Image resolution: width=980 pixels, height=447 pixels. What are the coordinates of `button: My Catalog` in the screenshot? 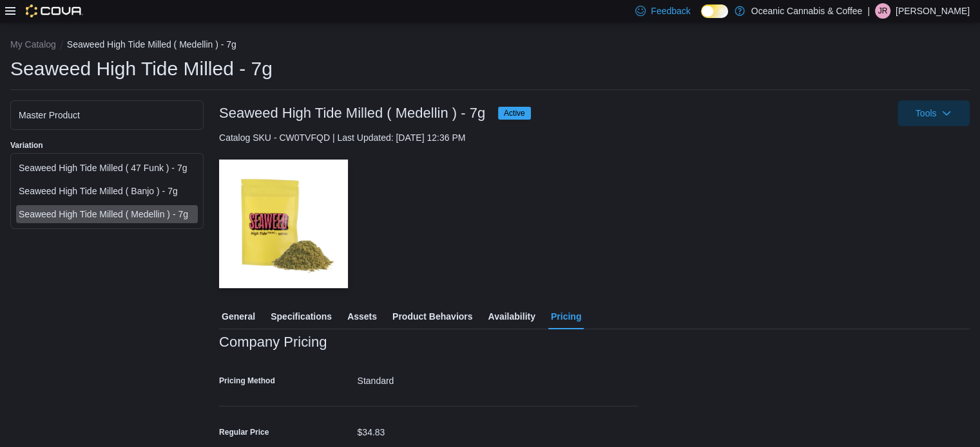 It's located at (33, 45).